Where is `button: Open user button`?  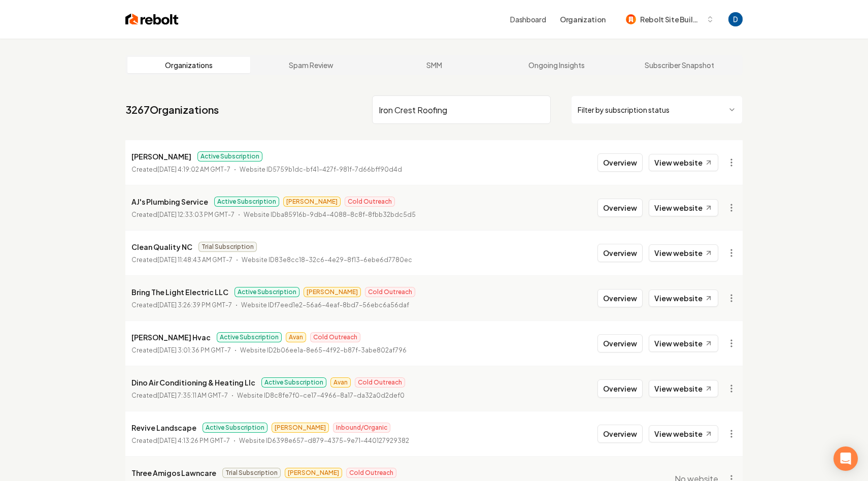 button: Open user button is located at coordinates (735, 19).